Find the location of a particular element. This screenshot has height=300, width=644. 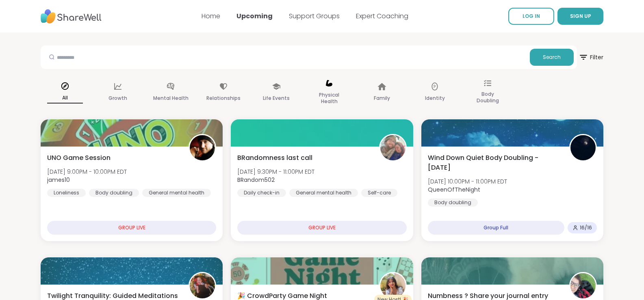

img: Kelldog23 is located at coordinates (583, 286).